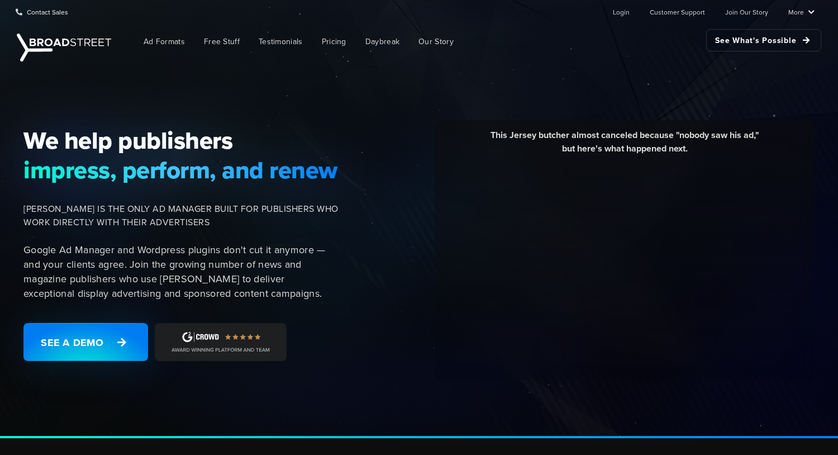  I want to click on span: We help publishers, so click(181, 140).